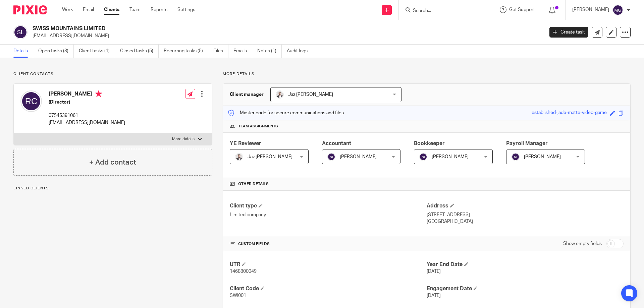 Image resolution: width=644 pixels, height=308 pixels. I want to click on h4: Client Code, so click(328, 288).